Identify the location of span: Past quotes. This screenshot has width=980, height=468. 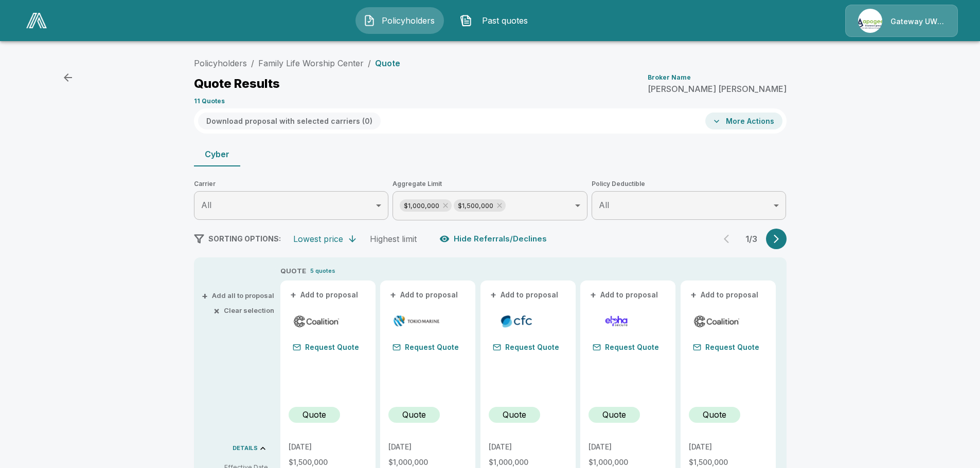
(505, 21).